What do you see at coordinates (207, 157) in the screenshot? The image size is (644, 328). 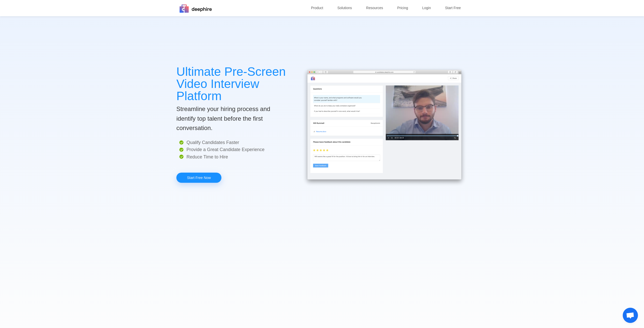 I see `span: Reduce Time to Hire` at bounding box center [207, 157].